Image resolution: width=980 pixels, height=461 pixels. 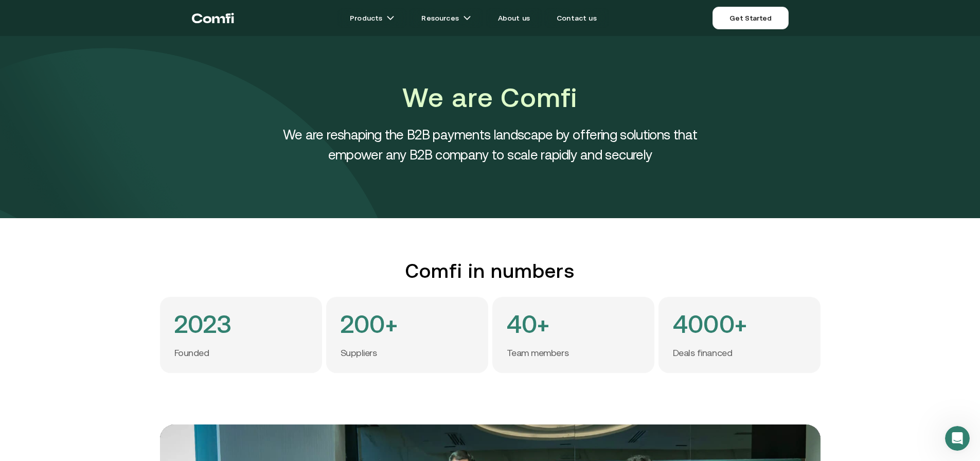 I want to click on a: Get Started, so click(x=750, y=18).